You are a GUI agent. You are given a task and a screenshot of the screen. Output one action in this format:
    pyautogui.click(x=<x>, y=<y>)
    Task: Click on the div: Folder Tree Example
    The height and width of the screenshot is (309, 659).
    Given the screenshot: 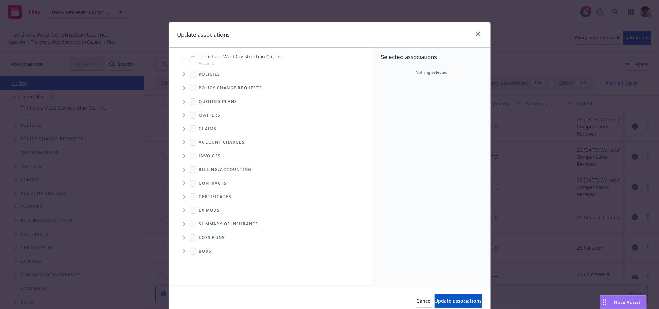 What is the action you would take?
    pyautogui.click(x=271, y=210)
    